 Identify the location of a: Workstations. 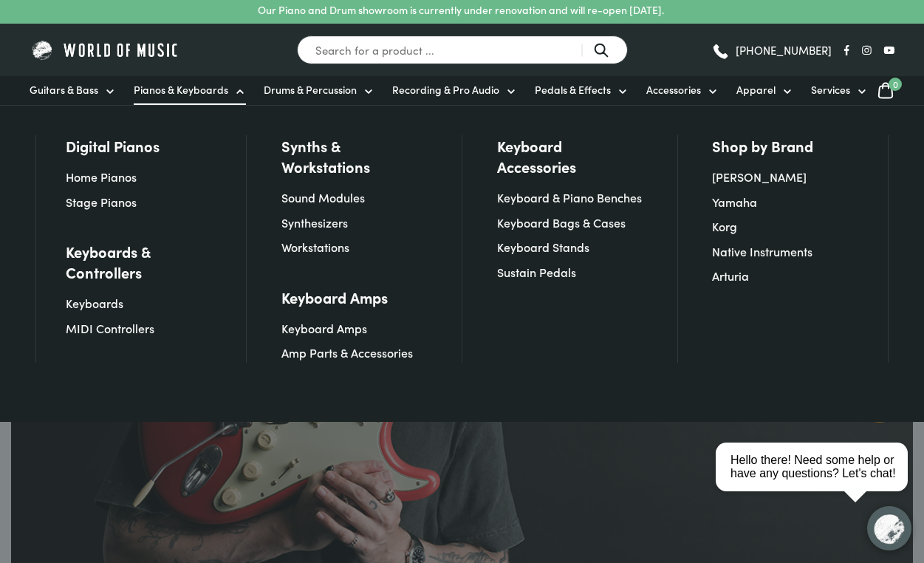
(315, 247).